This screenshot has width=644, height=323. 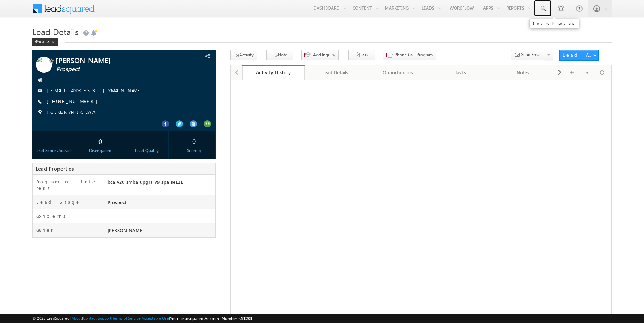 I want to click on a: Terms of Service, so click(x=126, y=319).